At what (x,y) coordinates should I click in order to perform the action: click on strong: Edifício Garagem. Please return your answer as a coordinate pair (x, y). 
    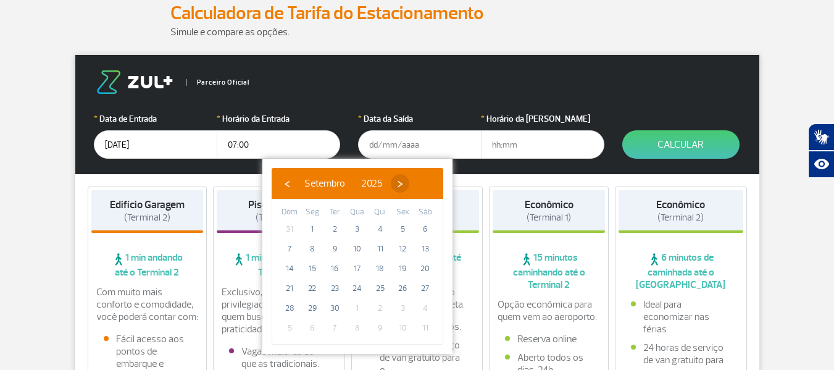
    Looking at the image, I should click on (147, 204).